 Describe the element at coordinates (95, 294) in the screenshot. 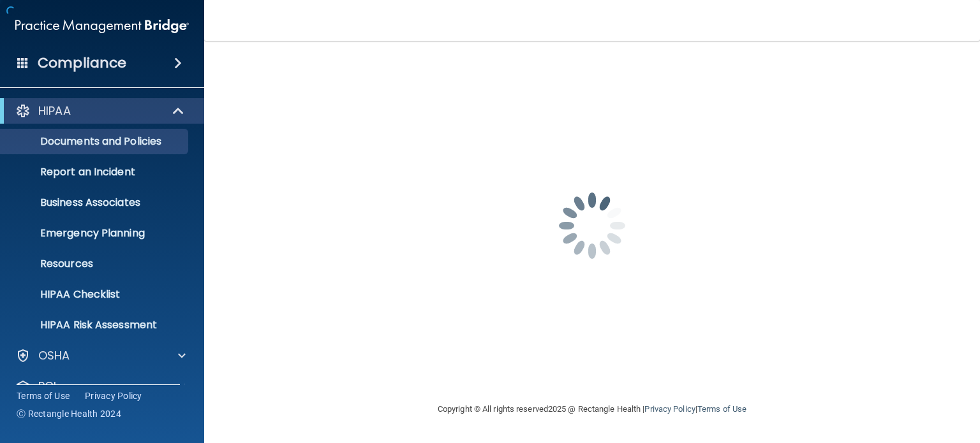

I see `p: HIPAA Checklist` at that location.